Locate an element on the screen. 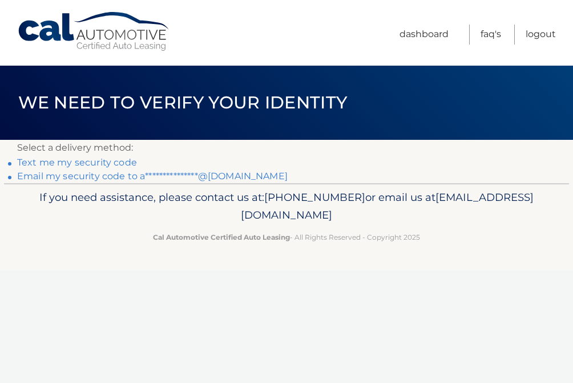  a: FAQ's is located at coordinates (490, 34).